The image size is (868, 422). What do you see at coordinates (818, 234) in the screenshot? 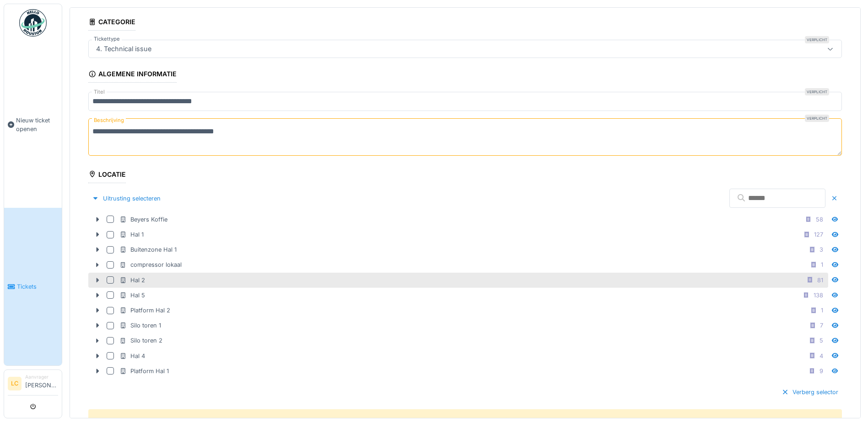
I see `div: 127` at bounding box center [818, 234].